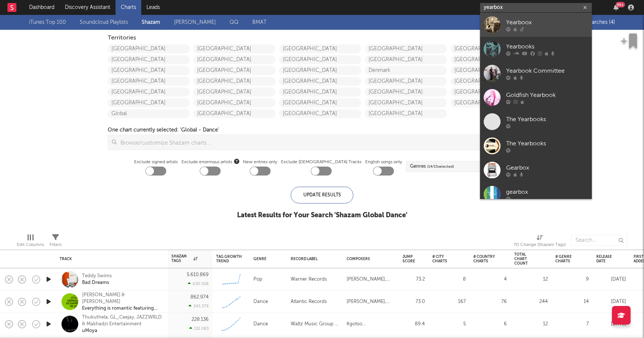 The image size is (644, 338). What do you see at coordinates (369, 259) in the screenshot?
I see `div: Composers` at bounding box center [369, 259].